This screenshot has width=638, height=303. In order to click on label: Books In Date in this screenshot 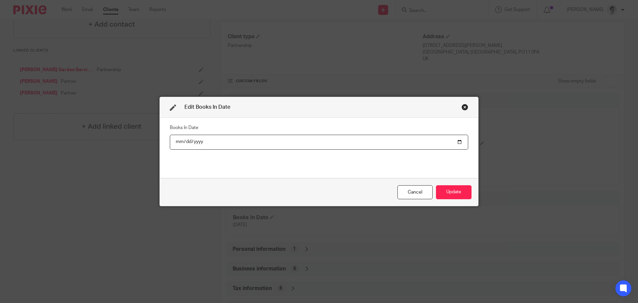, I will do `click(184, 128)`.